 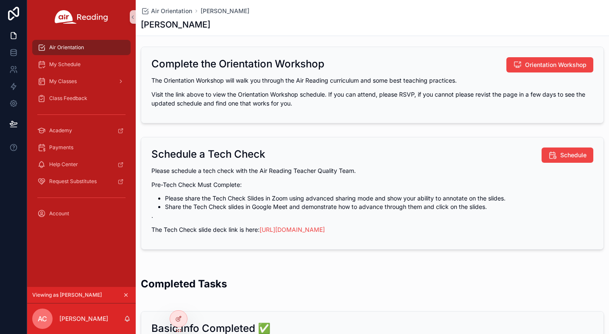 What do you see at coordinates (555, 65) in the screenshot?
I see `span: Orientation Workshop` at bounding box center [555, 65].